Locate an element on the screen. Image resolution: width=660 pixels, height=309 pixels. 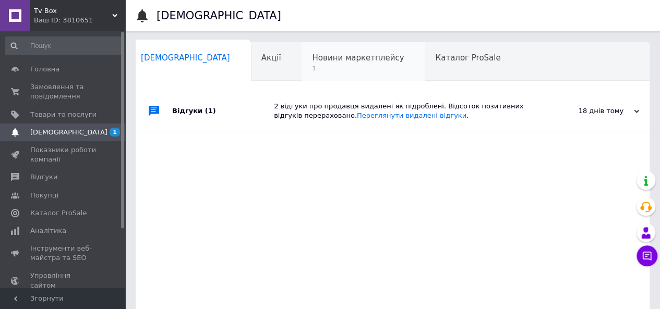
span: Товари та послуги is located at coordinates (63, 115).